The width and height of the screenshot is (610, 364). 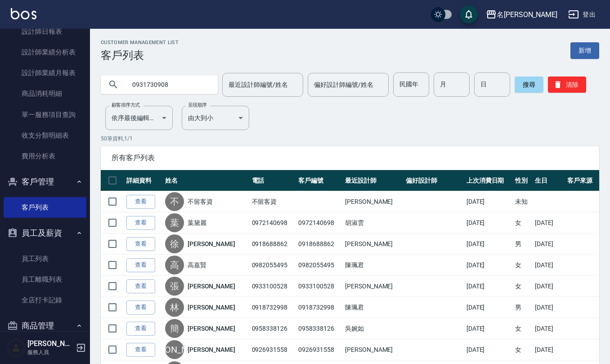 I want to click on span: 所有客戶列表, so click(x=350, y=158).